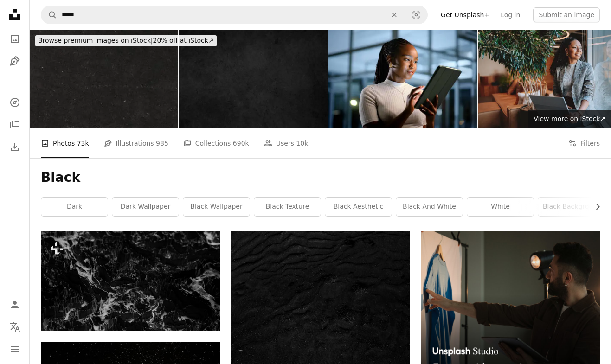  Describe the element at coordinates (320, 178) in the screenshot. I see `h1: Black` at that location.